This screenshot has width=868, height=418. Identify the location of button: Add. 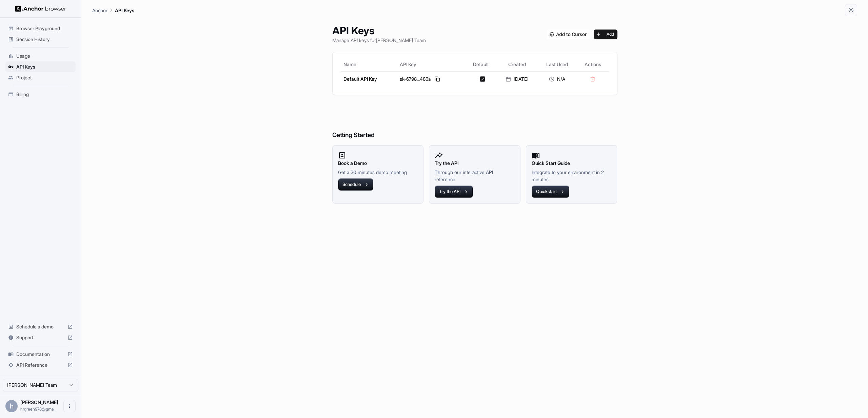
(605, 34).